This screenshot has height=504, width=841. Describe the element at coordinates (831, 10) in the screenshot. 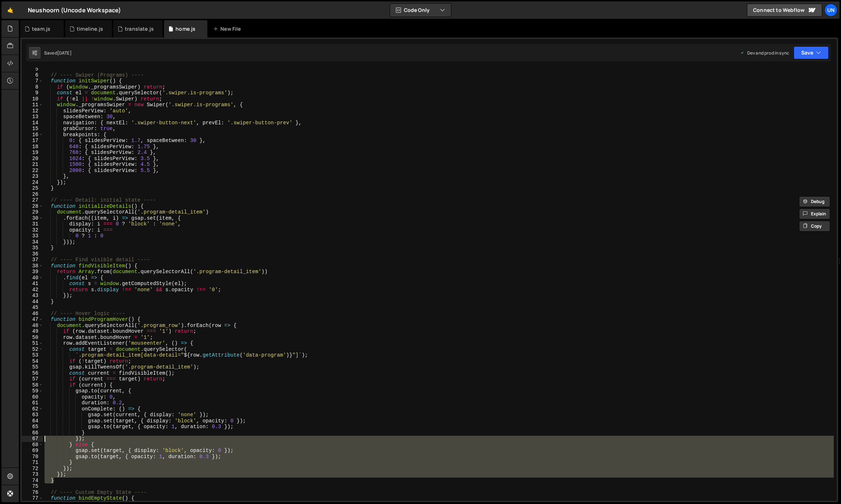

I see `a: Un` at that location.